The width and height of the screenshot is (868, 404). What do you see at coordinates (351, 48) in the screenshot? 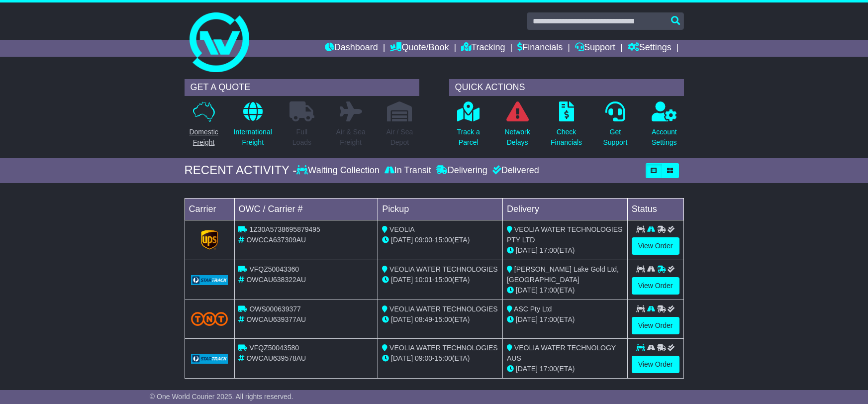
I see `a: Dashboard` at bounding box center [351, 48].